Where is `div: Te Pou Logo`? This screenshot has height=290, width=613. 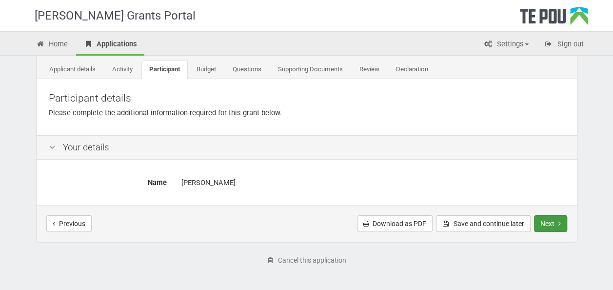
div: Te Pou Logo is located at coordinates (554, 19).